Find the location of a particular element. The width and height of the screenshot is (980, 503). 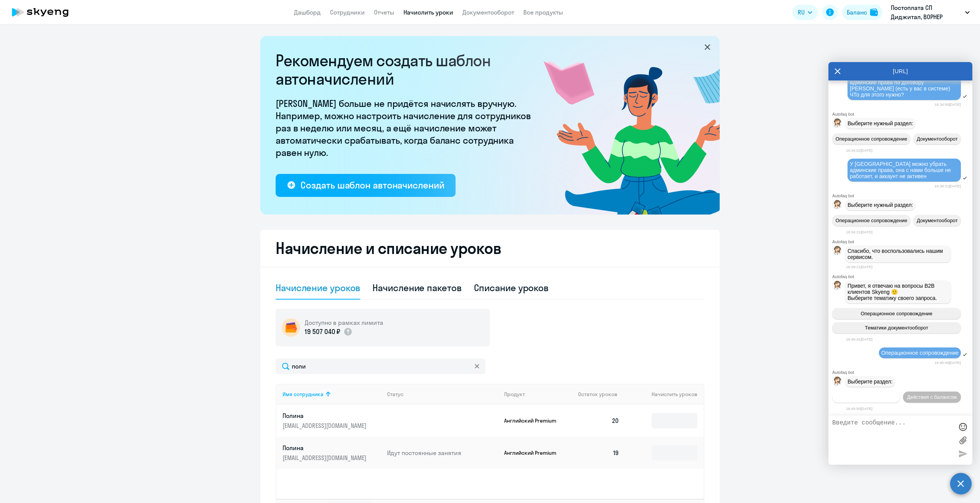

td: 19 is located at coordinates (598, 453).